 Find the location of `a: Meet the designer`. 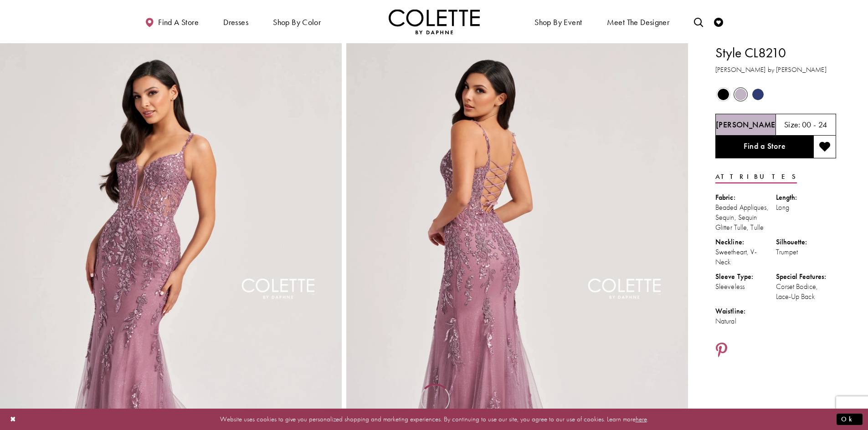

a: Meet the designer is located at coordinates (639, 21).